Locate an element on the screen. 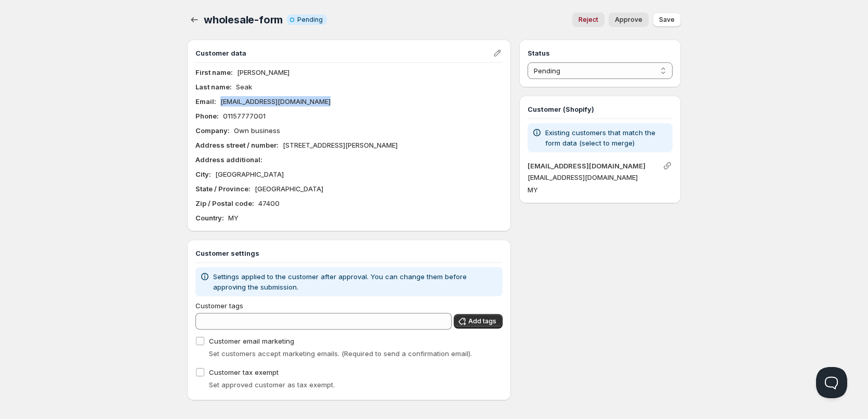  p: Seak is located at coordinates (244, 87).